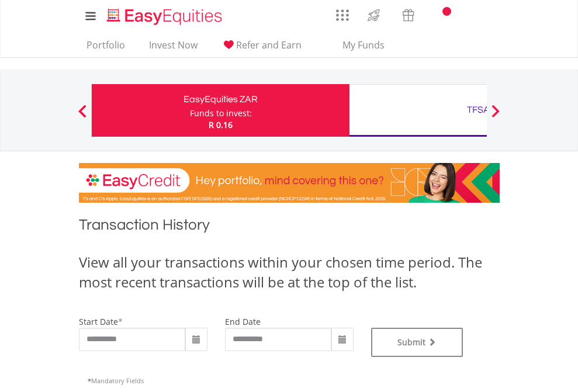 The height and width of the screenshot is (392, 578). What do you see at coordinates (289, 272) in the screenshot?
I see `div: View all your transactions within your chosen time period. The most recent transactions will be a...` at bounding box center [289, 272].